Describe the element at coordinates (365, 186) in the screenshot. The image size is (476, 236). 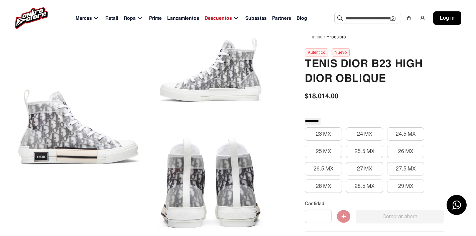
I see `button: 28.5 MX` at that location.